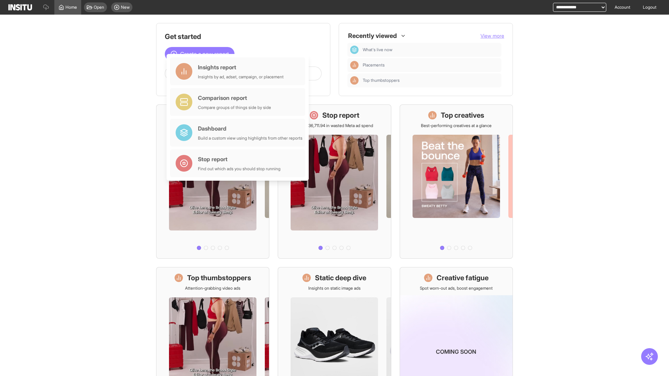 The image size is (669, 376). I want to click on span: Create a new report, so click(205, 54).